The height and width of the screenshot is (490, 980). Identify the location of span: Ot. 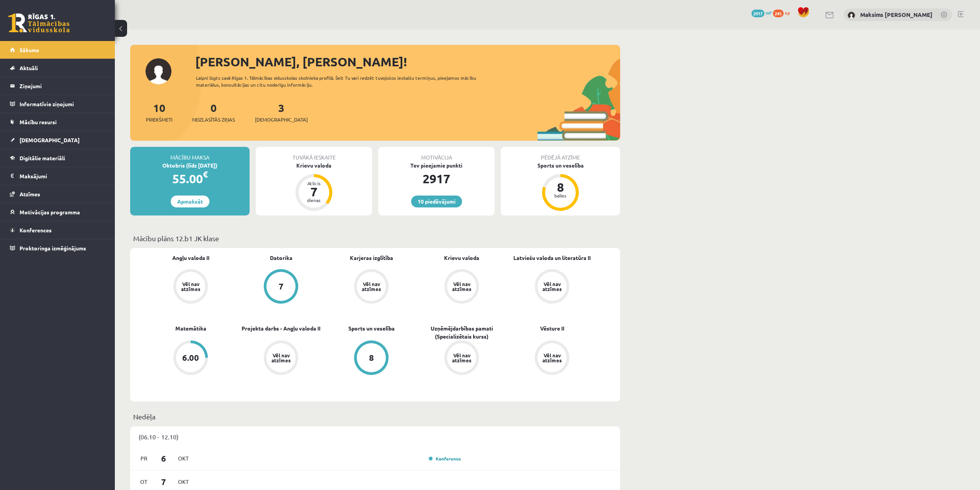
(144, 482).